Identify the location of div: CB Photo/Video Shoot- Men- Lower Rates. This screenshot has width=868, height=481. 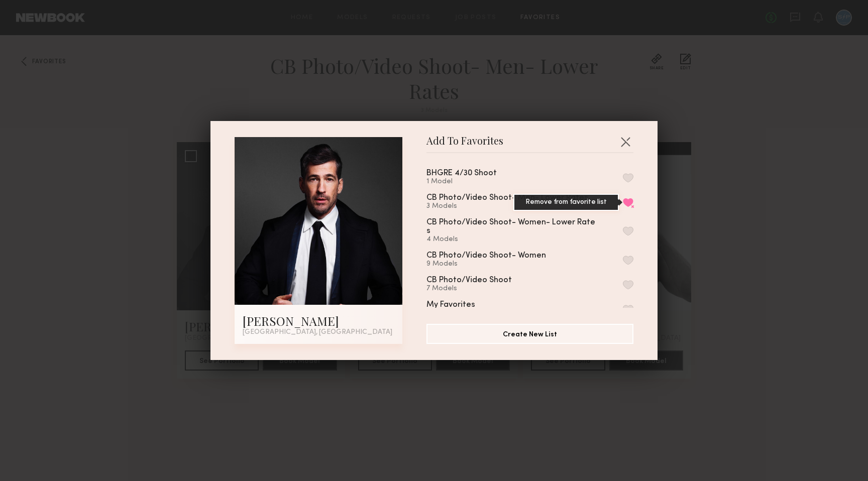
(508, 198).